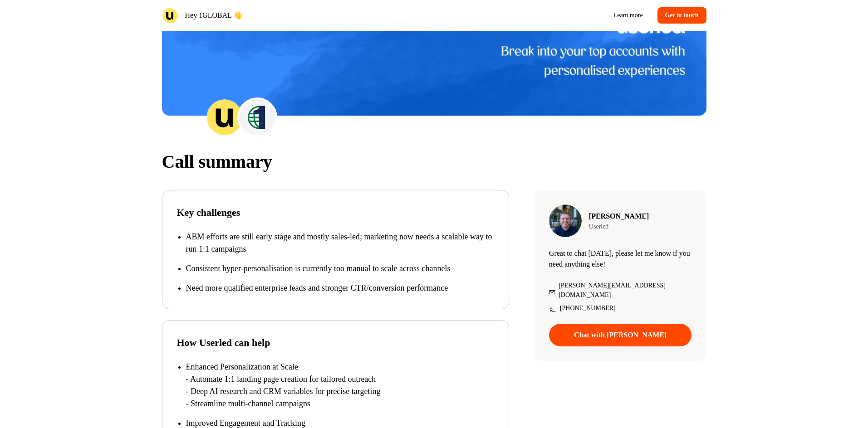 The height and width of the screenshot is (428, 868). What do you see at coordinates (335, 342) in the screenshot?
I see `p: How Userled can help` at bounding box center [335, 342].